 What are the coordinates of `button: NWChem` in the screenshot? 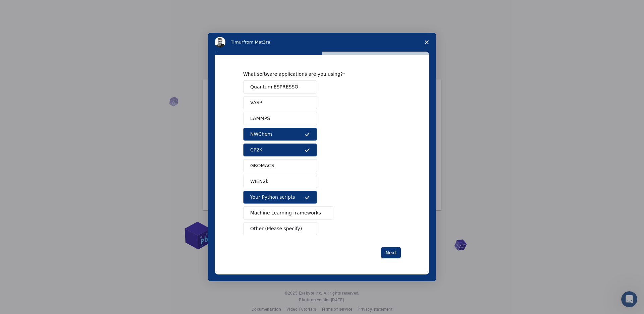 It's located at (280, 134).